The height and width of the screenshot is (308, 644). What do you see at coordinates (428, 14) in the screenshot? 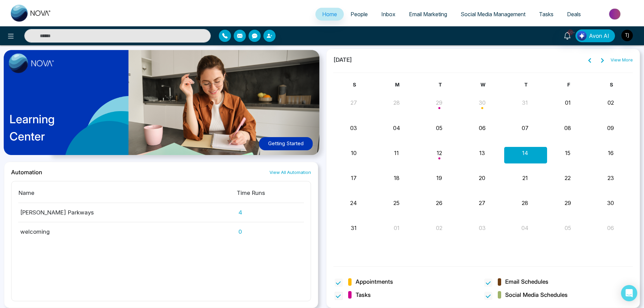
I see `span: Email Marketing` at bounding box center [428, 14].